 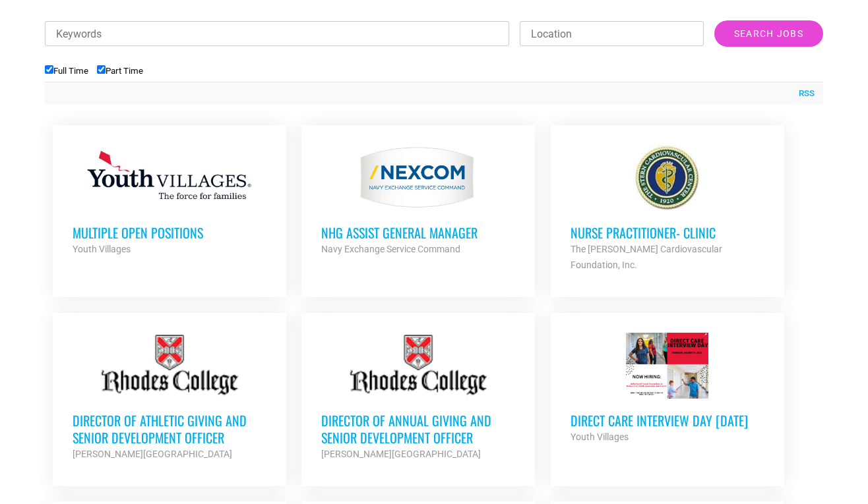 What do you see at coordinates (390, 249) in the screenshot?
I see `strong: Navy Exchange Service Command` at bounding box center [390, 249].